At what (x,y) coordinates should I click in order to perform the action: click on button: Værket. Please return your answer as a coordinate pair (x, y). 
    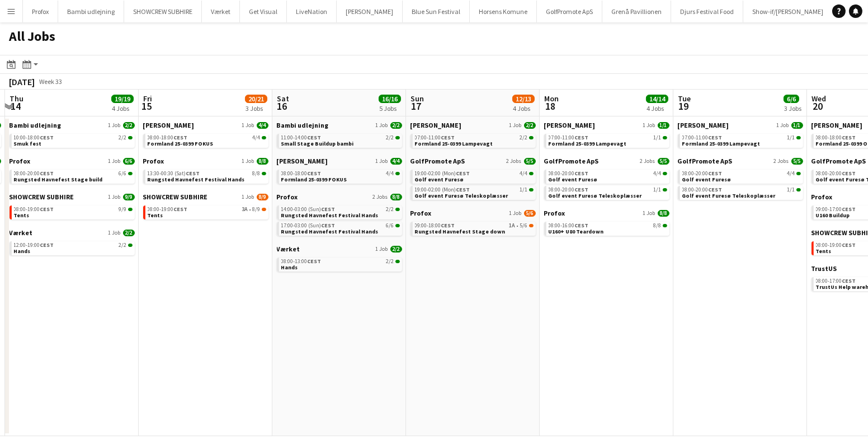
    Looking at the image, I should click on (221, 11).